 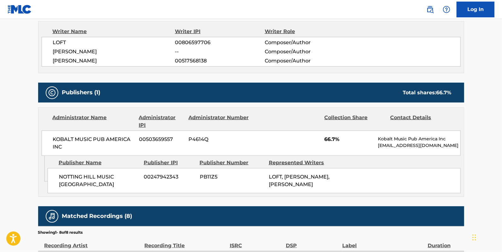 What do you see at coordinates (219, 121) in the screenshot?
I see `div: Administrator Number` at bounding box center [219, 121].